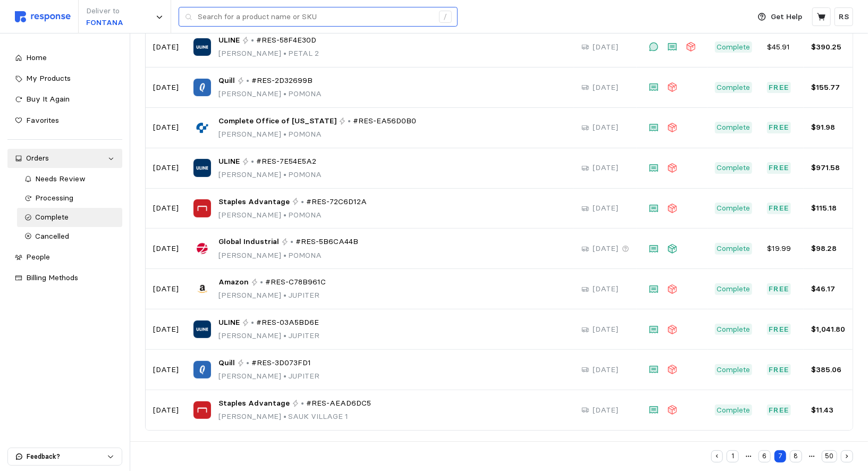 This screenshot has width=868, height=471. What do you see at coordinates (55, 198) in the screenshot?
I see `span: Processing` at bounding box center [55, 198].